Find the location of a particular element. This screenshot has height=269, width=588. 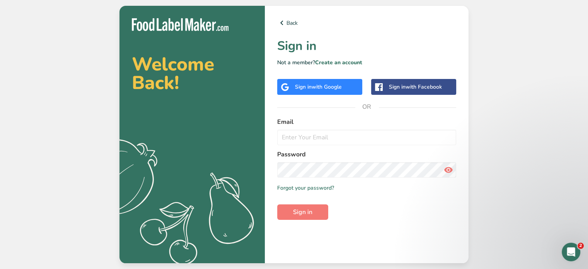

h2: Welcome Back! is located at coordinates (192, 73).